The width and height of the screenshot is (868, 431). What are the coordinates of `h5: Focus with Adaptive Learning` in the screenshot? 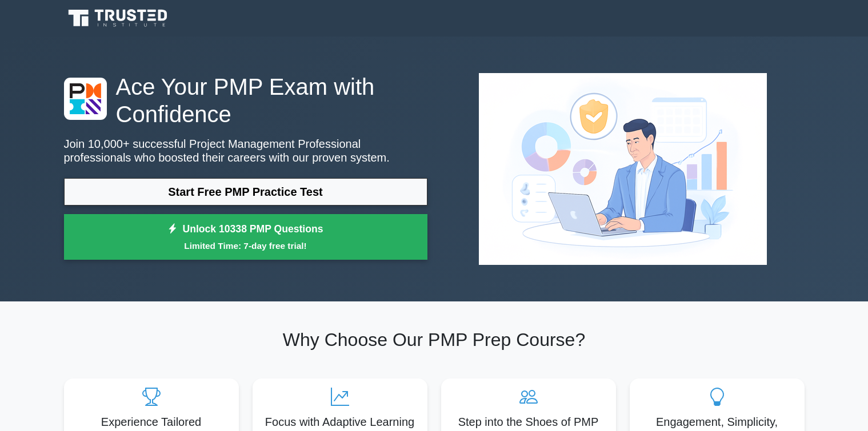 It's located at (340, 422).